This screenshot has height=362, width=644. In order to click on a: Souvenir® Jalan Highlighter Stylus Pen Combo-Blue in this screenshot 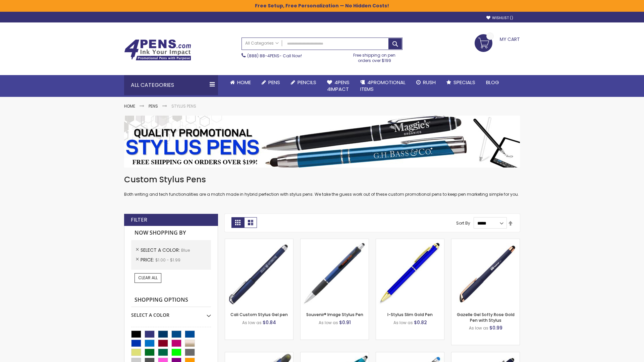, I will do `click(259, 354)`.